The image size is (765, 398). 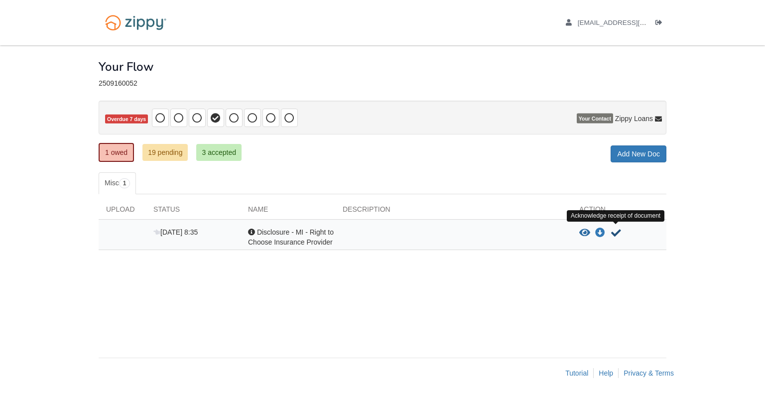 What do you see at coordinates (288, 212) in the screenshot?
I see `div: Name` at bounding box center [288, 212].